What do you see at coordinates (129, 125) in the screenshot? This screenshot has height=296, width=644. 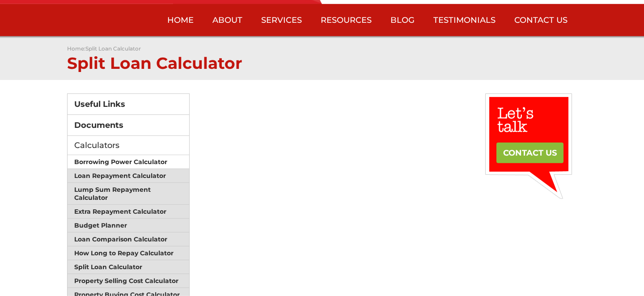 I see `a: Documents` at bounding box center [129, 125].